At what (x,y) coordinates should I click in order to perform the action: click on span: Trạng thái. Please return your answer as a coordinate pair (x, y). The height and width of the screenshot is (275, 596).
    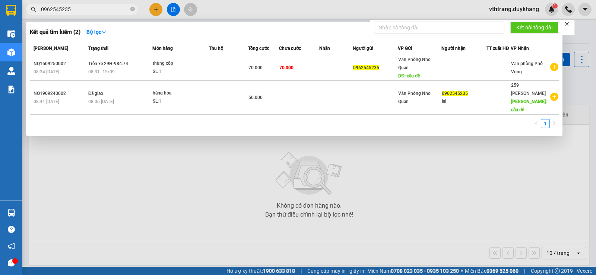
    Looking at the image, I should click on (98, 48).